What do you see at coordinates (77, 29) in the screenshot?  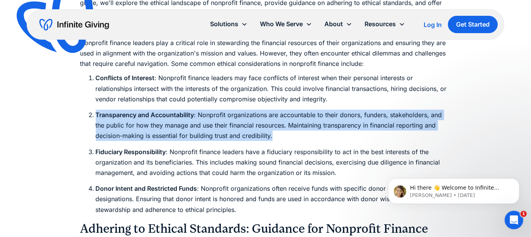 I see `div: message notification from Kasey, 4d ago. Hi there 👋 Welcome to Infinite Giving. If you have any q...` at bounding box center [77, 29].